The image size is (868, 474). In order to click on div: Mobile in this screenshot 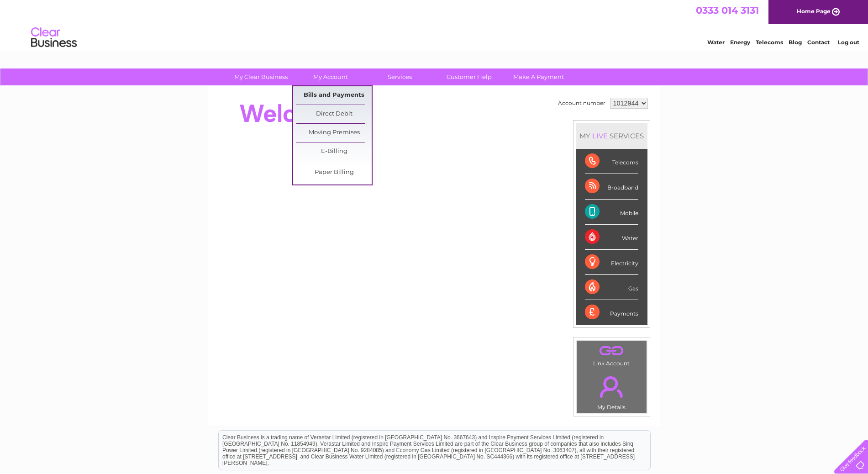, I will do `click(612, 212)`.